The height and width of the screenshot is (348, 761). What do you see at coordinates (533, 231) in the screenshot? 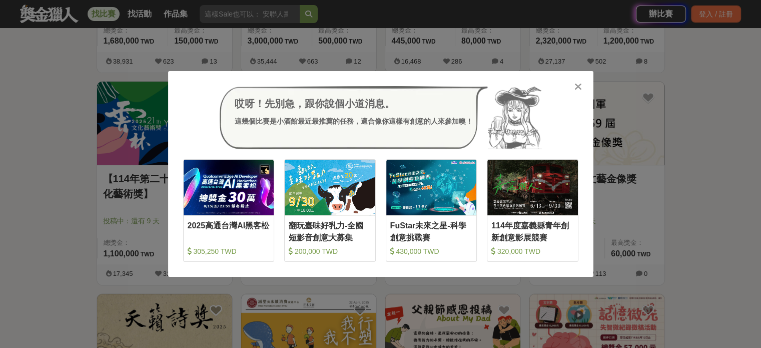
I see `div: 114年度嘉義縣青年創新創意影展競賽` at bounding box center [533, 231].